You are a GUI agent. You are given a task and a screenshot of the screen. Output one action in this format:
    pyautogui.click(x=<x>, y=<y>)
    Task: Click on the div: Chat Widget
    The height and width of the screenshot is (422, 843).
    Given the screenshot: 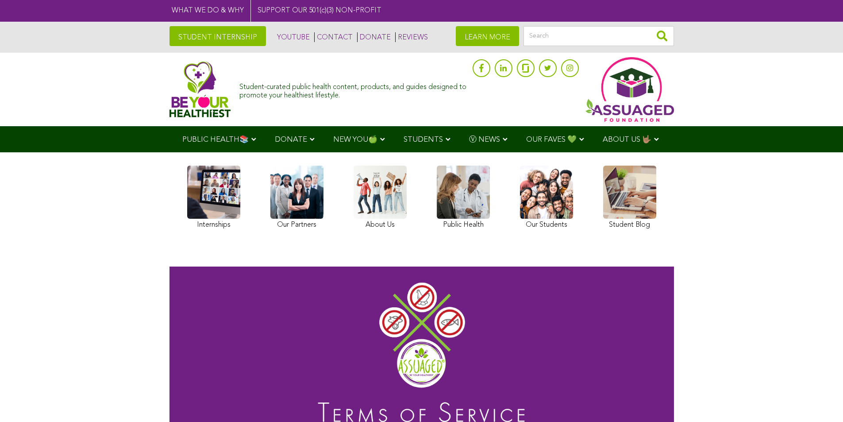 What is the action you would take?
    pyautogui.click(x=821, y=400)
    